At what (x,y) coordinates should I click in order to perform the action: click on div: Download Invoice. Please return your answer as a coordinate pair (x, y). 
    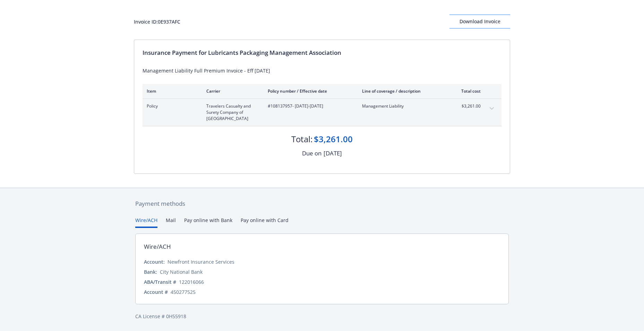
    Looking at the image, I should click on (480, 22).